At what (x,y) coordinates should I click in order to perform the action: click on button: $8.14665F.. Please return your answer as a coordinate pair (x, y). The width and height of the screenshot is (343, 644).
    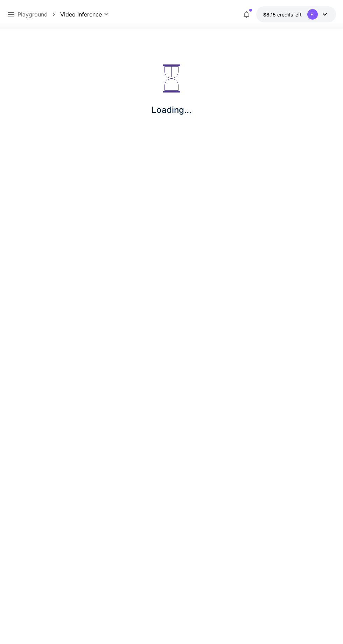
    Looking at the image, I should click on (296, 15).